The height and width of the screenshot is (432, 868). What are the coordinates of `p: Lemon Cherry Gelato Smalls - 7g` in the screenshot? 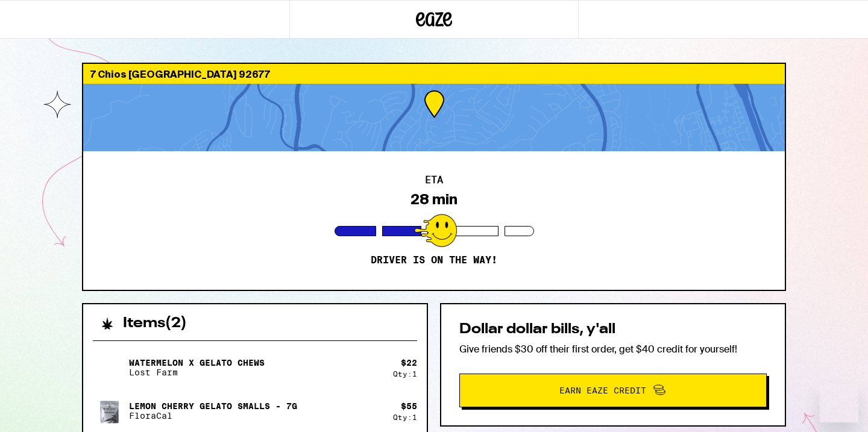 It's located at (213, 406).